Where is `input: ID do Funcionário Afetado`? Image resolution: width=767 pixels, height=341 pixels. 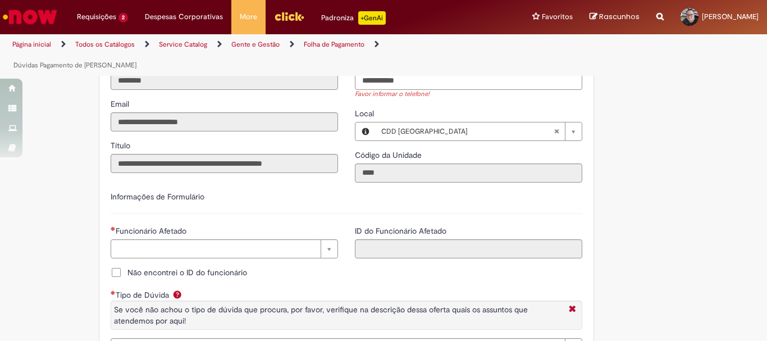
input: ID do Funcionário Afetado is located at coordinates (468, 249).